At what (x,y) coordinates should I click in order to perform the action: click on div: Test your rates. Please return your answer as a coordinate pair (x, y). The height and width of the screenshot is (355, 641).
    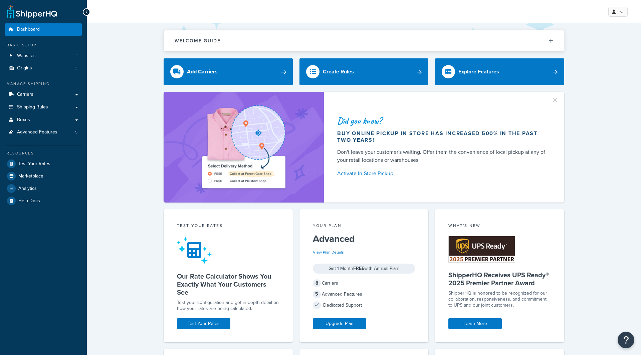
    Looking at the image, I should click on (228, 226).